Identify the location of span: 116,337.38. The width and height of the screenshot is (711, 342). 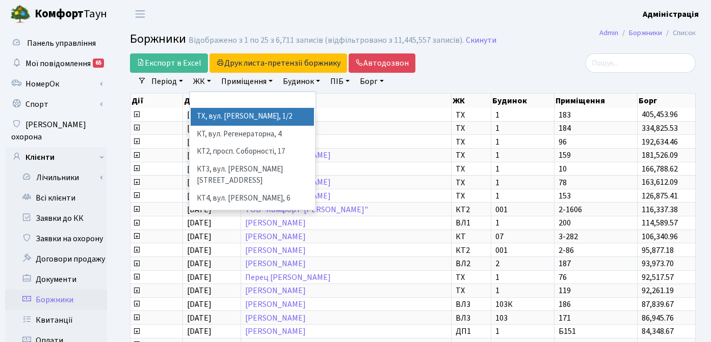
(659, 210).